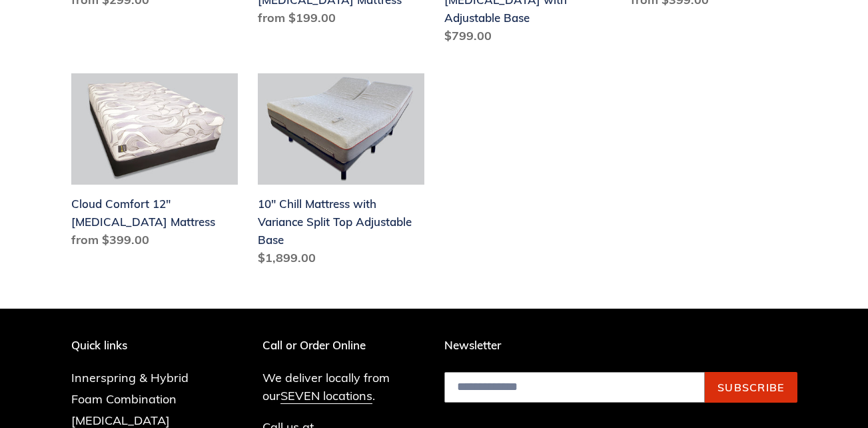  What do you see at coordinates (751, 387) in the screenshot?
I see `span: Subscribe` at bounding box center [751, 387].